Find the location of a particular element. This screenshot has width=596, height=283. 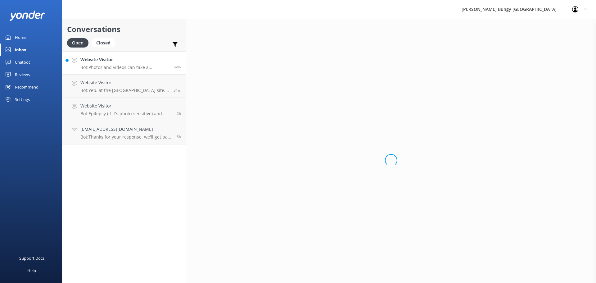

div: Recommend is located at coordinates (27, 87).